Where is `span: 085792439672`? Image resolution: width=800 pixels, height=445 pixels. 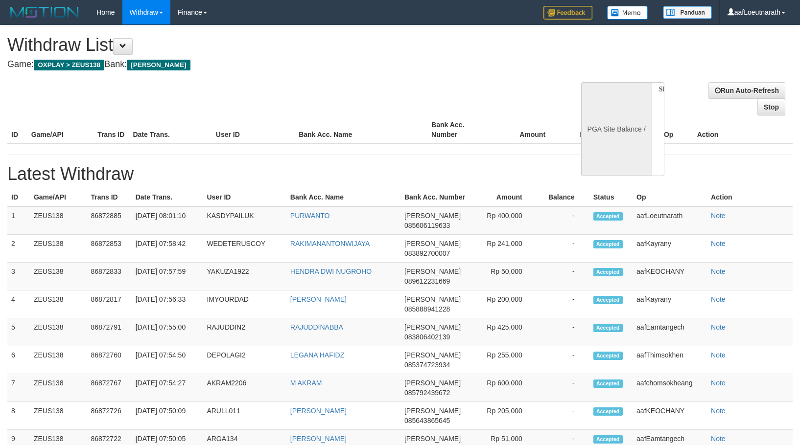 span: 085792439672 is located at coordinates (427, 393).